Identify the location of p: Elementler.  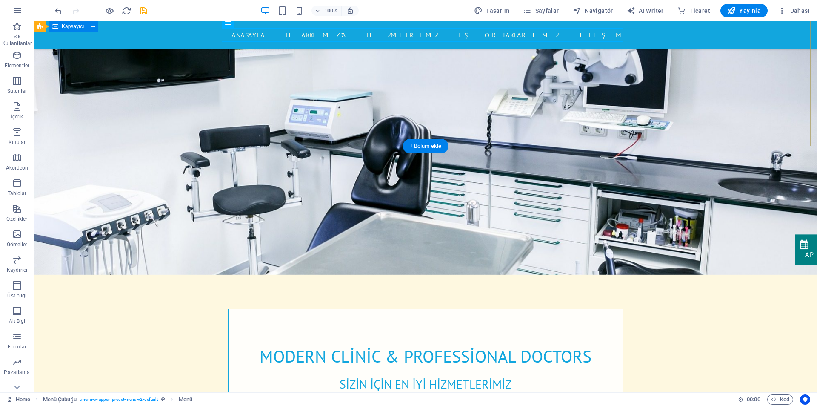
(17, 66).